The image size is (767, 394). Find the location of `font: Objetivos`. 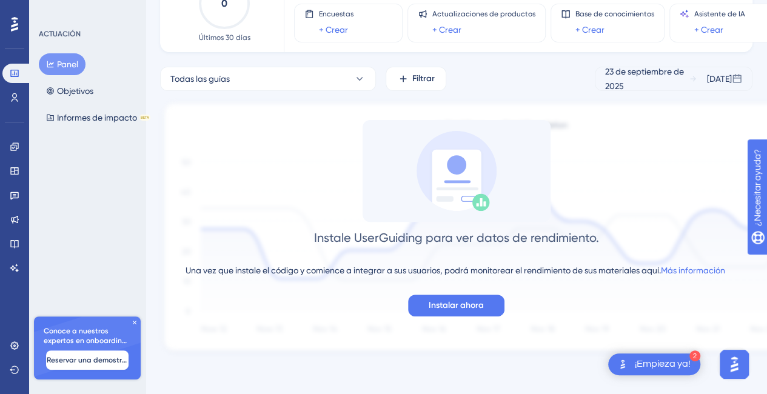

font: Objetivos is located at coordinates (75, 91).